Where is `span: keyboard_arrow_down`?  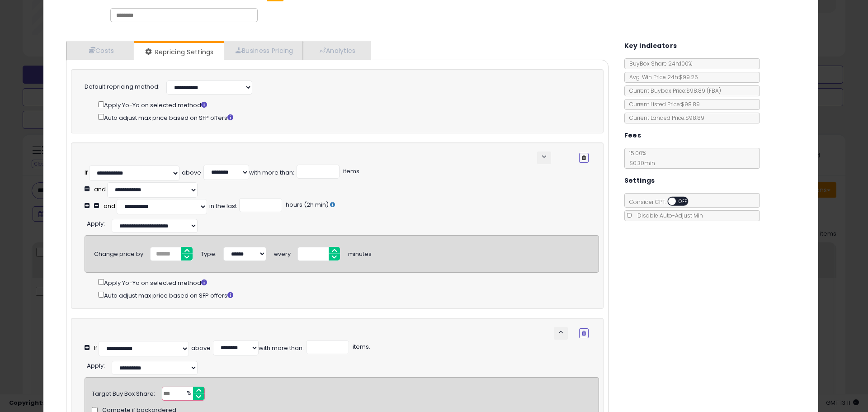
span: keyboard_arrow_down is located at coordinates (543, 157).